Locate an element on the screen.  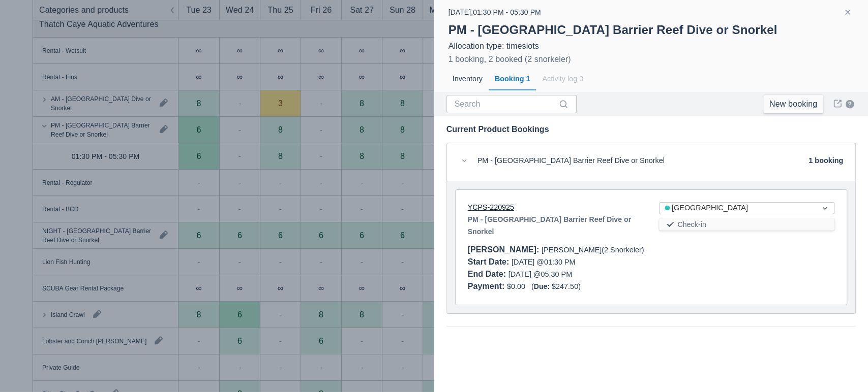
div: Start Date : is located at coordinates (490, 262).